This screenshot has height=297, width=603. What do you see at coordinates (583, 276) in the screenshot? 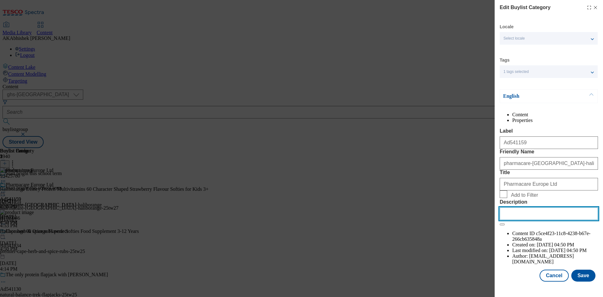
I see `button: Save` at bounding box center [583, 276].